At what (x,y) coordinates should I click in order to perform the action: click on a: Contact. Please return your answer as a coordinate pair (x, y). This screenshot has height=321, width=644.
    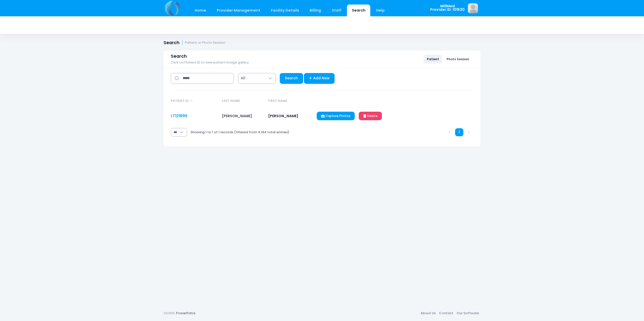
    Looking at the image, I should click on (446, 313).